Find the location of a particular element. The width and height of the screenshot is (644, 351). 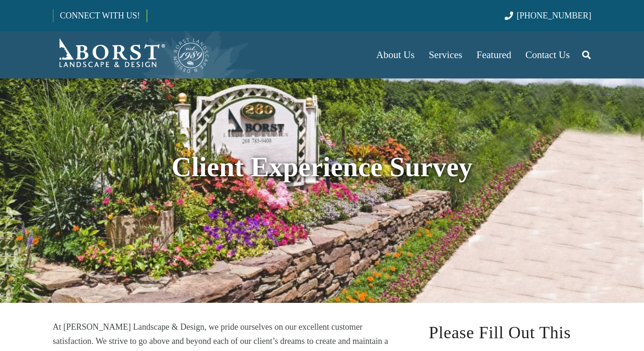

a: About Us is located at coordinates (395, 55).